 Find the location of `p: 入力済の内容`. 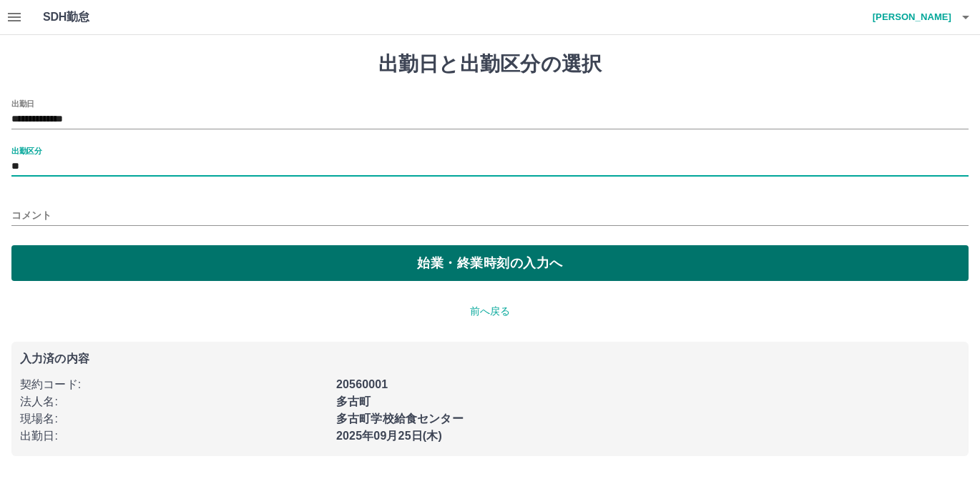

p: 入力済の内容 is located at coordinates (490, 359).